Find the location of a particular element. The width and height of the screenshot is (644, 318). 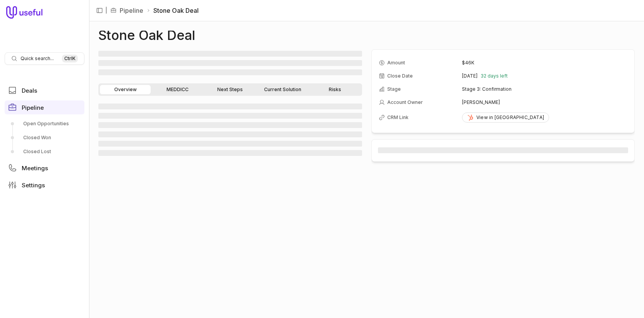

span: CRM Link is located at coordinates (398, 117).